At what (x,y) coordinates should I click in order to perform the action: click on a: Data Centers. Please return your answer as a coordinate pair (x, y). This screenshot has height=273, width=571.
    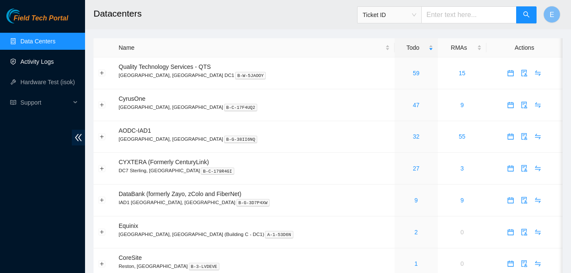
    Looking at the image, I should click on (38, 41).